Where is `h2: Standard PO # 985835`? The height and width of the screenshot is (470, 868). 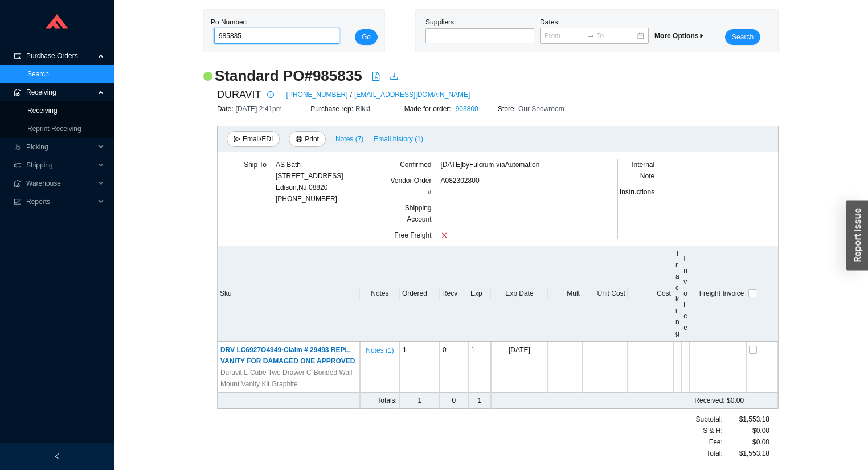
h2: Standard PO # 985835 is located at coordinates (288, 76).